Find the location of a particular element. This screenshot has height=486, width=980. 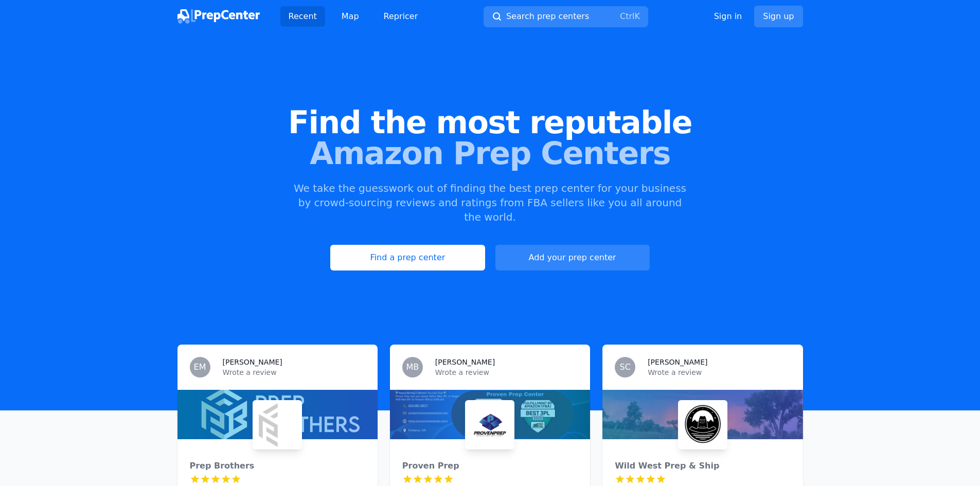

kbd: K is located at coordinates (637, 16).